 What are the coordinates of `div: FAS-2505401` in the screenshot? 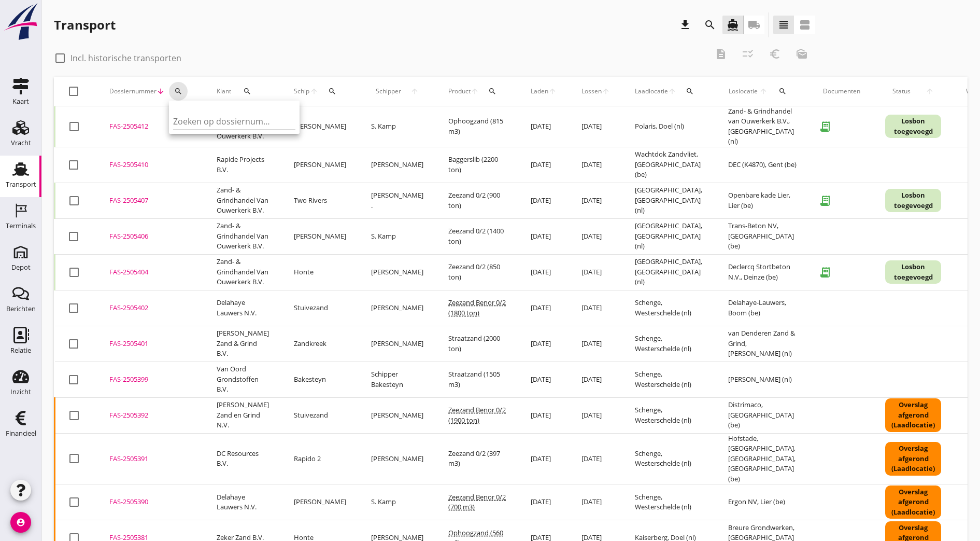 It's located at (151, 344).